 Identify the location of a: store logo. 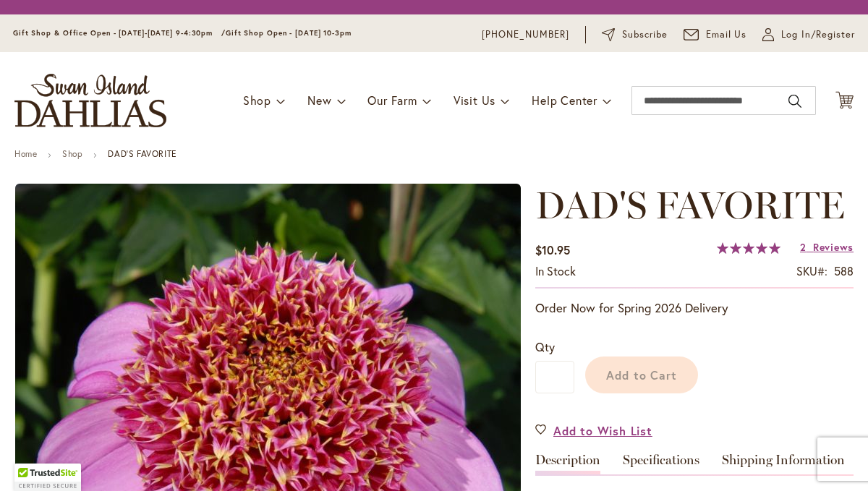
(90, 101).